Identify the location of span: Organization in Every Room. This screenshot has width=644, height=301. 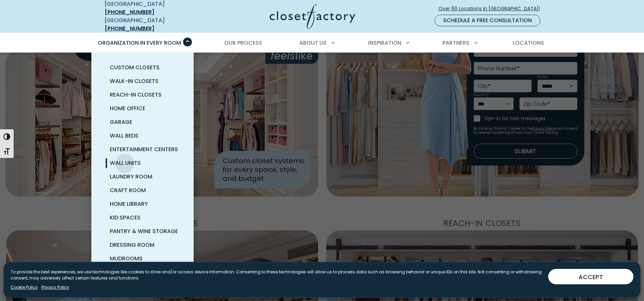
(139, 43).